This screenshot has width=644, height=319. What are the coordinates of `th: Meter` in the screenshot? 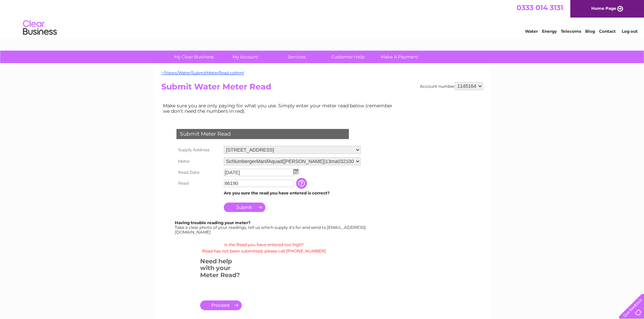 It's located at (199, 161).